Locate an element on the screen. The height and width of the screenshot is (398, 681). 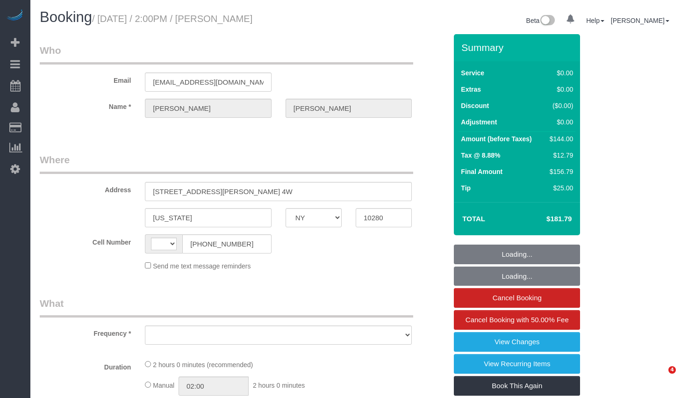
div: $25.00 is located at coordinates (559, 188).